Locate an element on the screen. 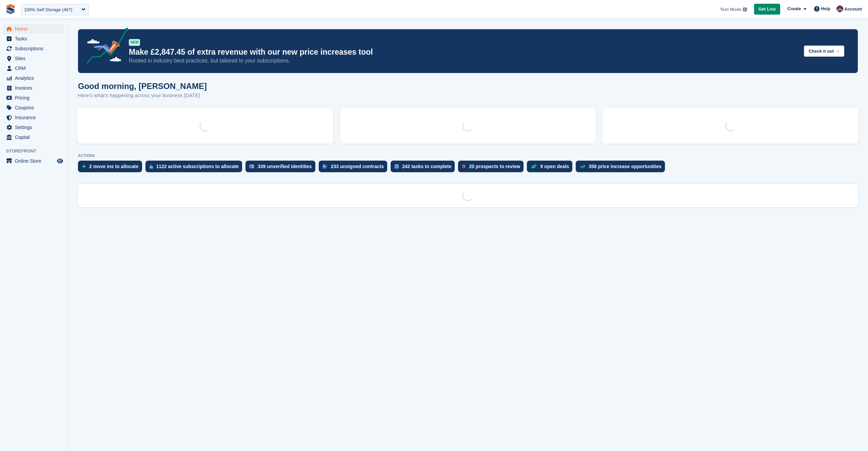  span: Subscriptions is located at coordinates (35, 49).